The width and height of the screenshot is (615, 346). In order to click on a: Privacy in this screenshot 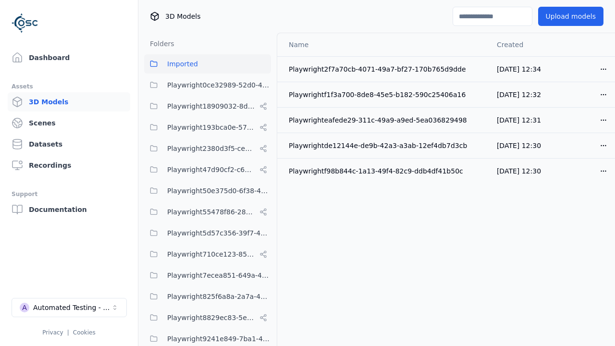, I will do `click(52, 332)`.